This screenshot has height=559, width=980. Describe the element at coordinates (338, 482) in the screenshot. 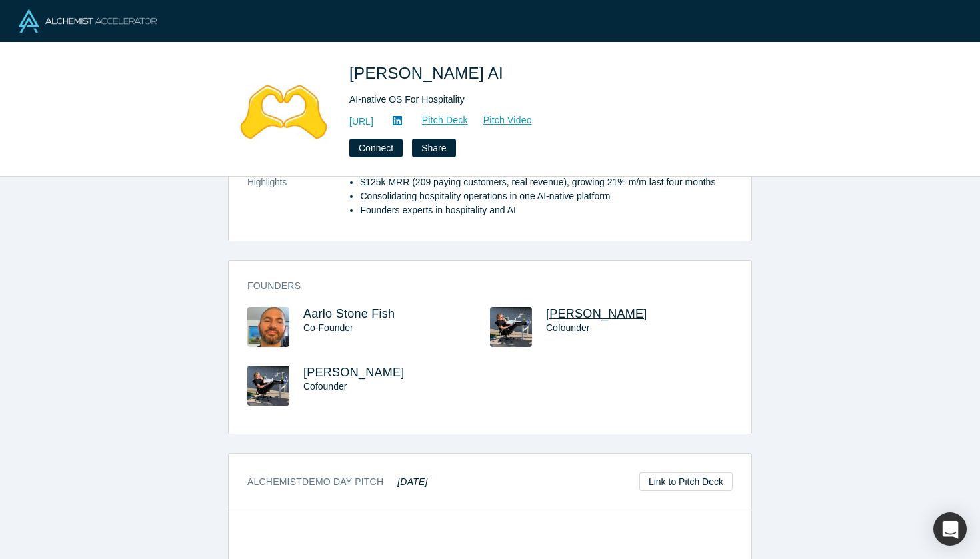

I see `h3: Alchemist Demo Day Pitch` at that location.